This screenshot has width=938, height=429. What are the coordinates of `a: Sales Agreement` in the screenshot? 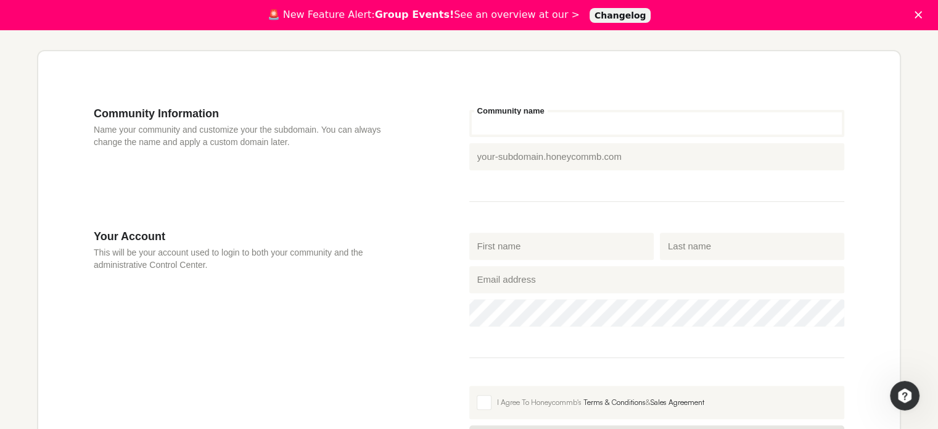 It's located at (677, 402).